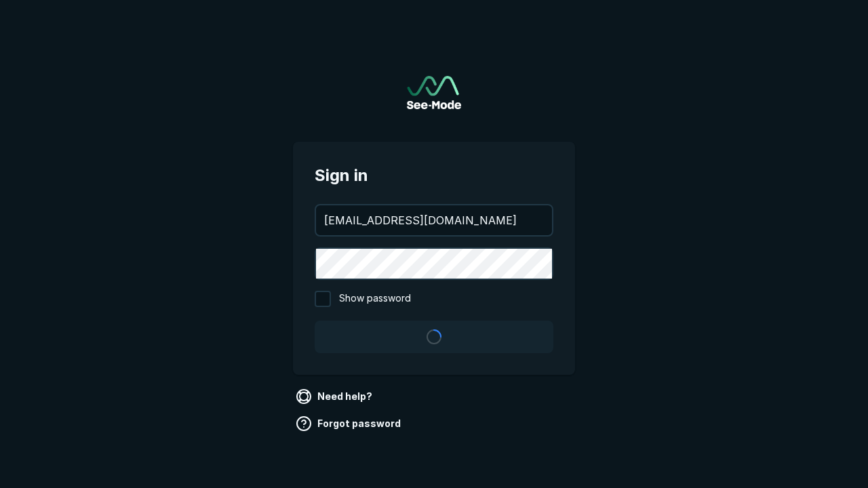  What do you see at coordinates (434, 220) in the screenshot?
I see `input: your@email.com` at bounding box center [434, 220].